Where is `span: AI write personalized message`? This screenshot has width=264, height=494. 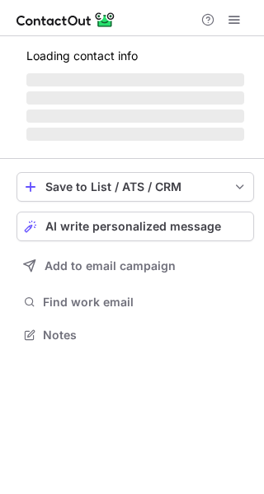
span: AI write personalized message is located at coordinates (133, 227).